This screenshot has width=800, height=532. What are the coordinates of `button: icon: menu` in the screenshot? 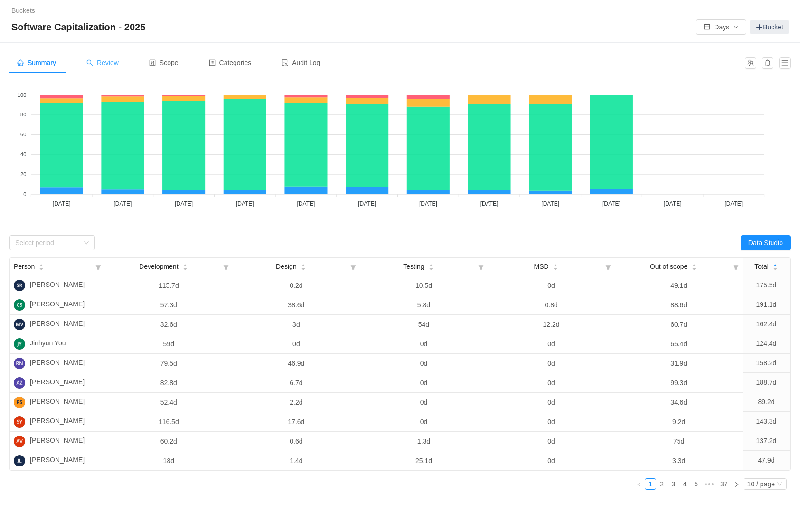 It's located at (786, 63).